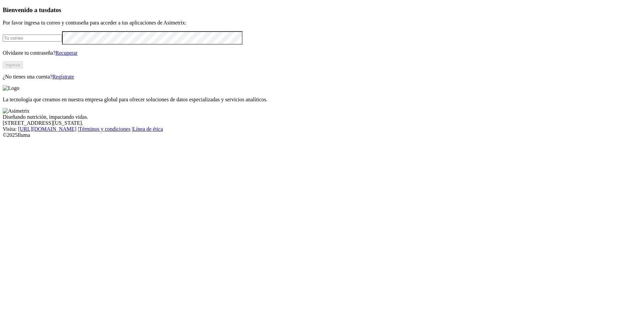  I want to click on div: Diseñando nutrición, impactando vidas., so click(322, 117).